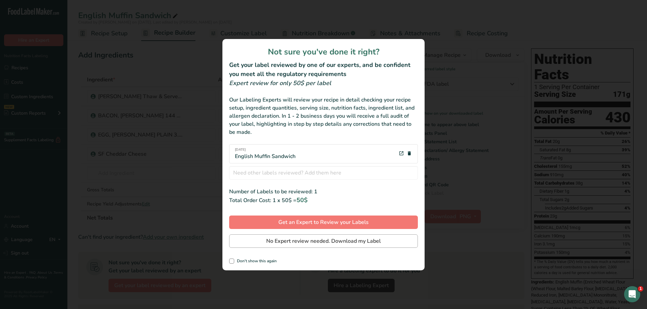 This screenshot has width=647, height=309. I want to click on div: Our Labeling Experts will review your recipe in detail checking your recipe setup, ingredient qua..., so click(323, 116).